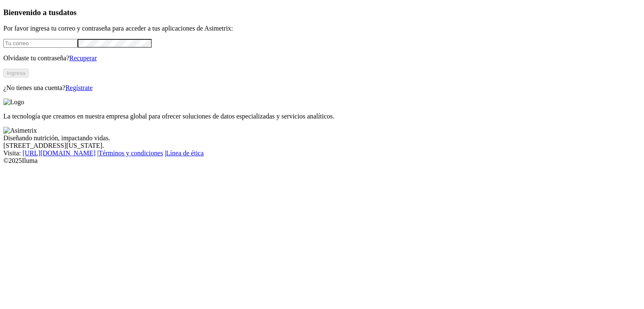  Describe the element at coordinates (185, 153) in the screenshot. I see `a: Línea de ética` at that location.